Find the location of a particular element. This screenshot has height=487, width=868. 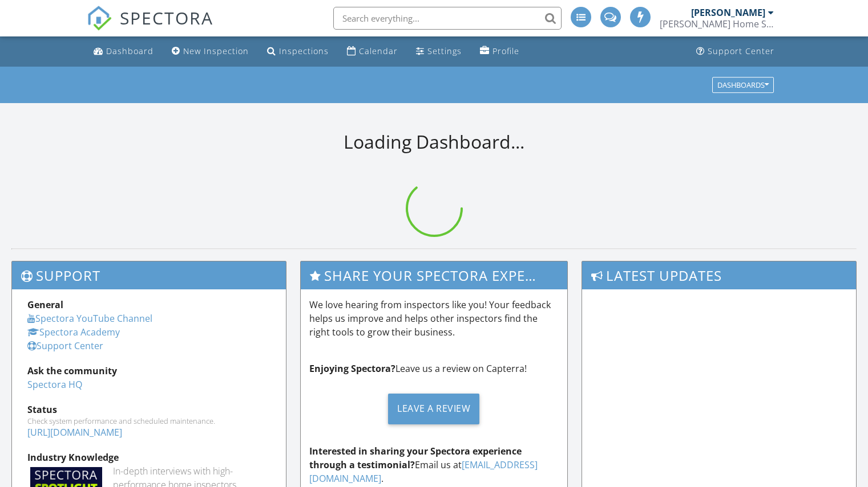

span: SPECTORA is located at coordinates (167, 18).